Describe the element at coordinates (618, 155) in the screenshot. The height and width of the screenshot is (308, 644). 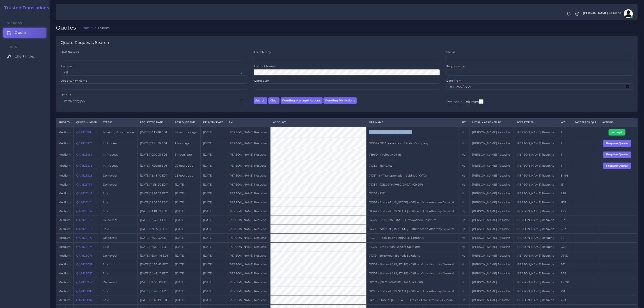
I see `button: Prepare Quote` at that location.